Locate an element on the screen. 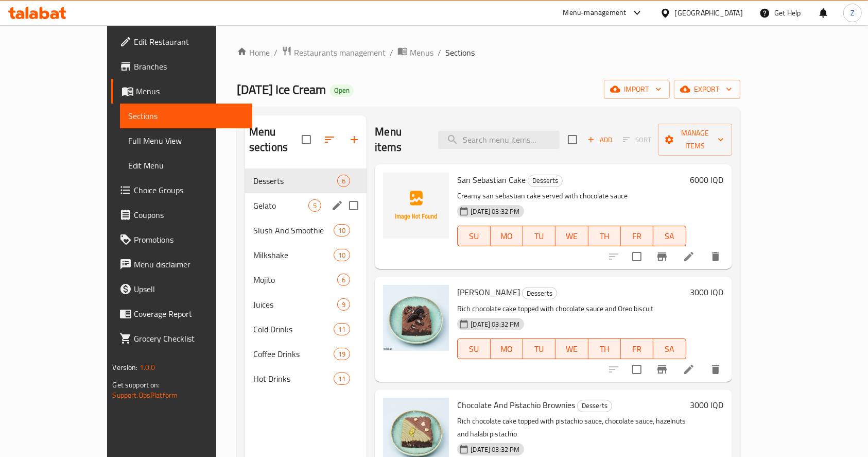 This screenshot has height=457, width=868. a: Edit Menu is located at coordinates (186, 165).